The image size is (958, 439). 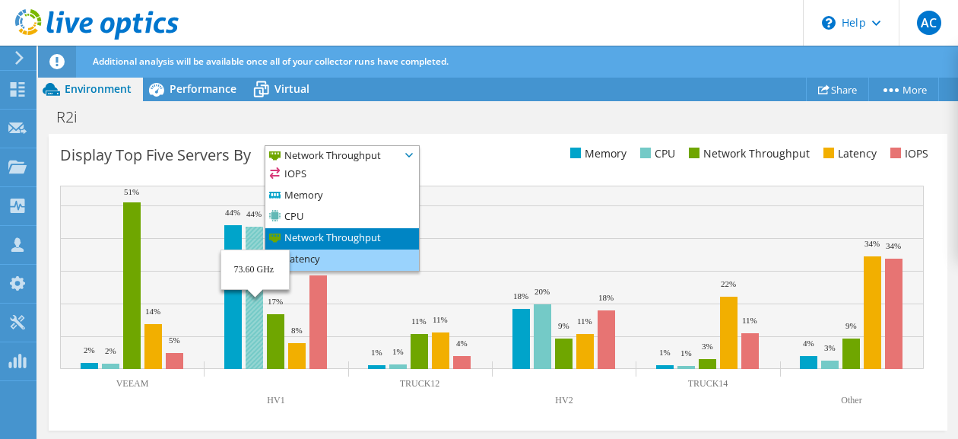 I want to click on text: 5%, so click(x=174, y=340).